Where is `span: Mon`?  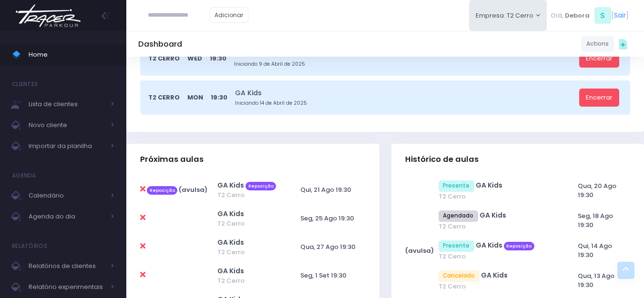 span: Mon is located at coordinates (195, 98).